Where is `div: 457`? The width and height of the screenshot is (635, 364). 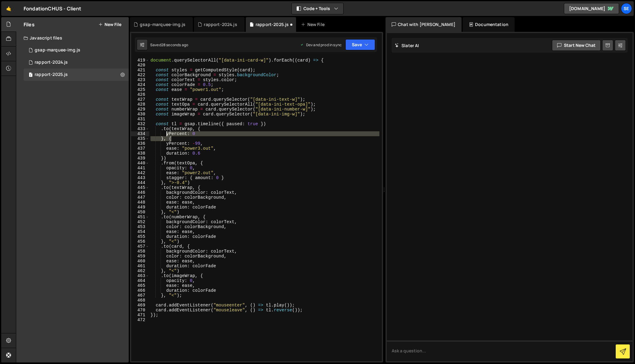
div: 457 is located at coordinates (140, 246).